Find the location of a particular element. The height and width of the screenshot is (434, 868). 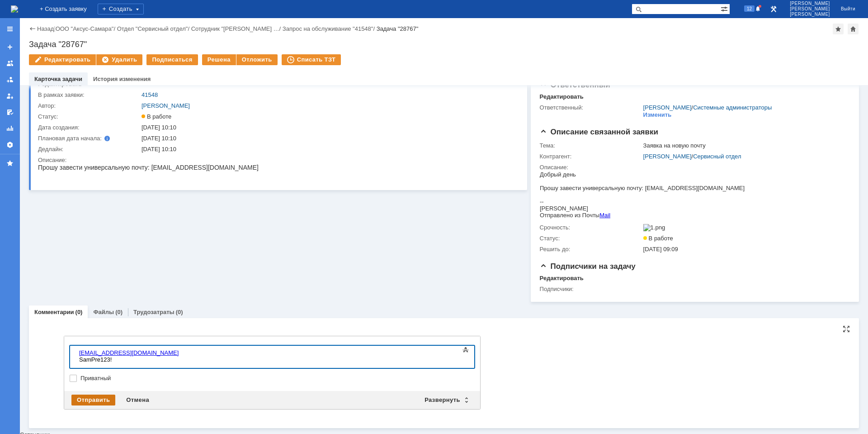

div: Создать is located at coordinates (121, 9).